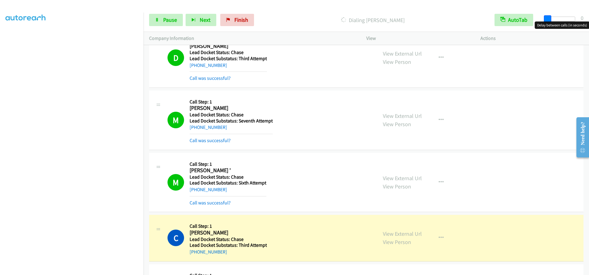 Image resolution: width=589 pixels, height=275 pixels. I want to click on h1: D, so click(176, 58).